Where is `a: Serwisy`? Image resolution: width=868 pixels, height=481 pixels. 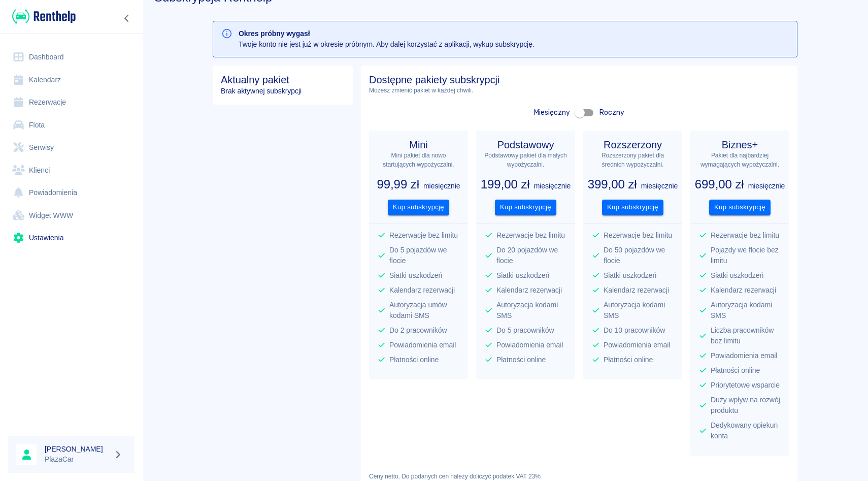 a: Serwisy is located at coordinates (71, 147).